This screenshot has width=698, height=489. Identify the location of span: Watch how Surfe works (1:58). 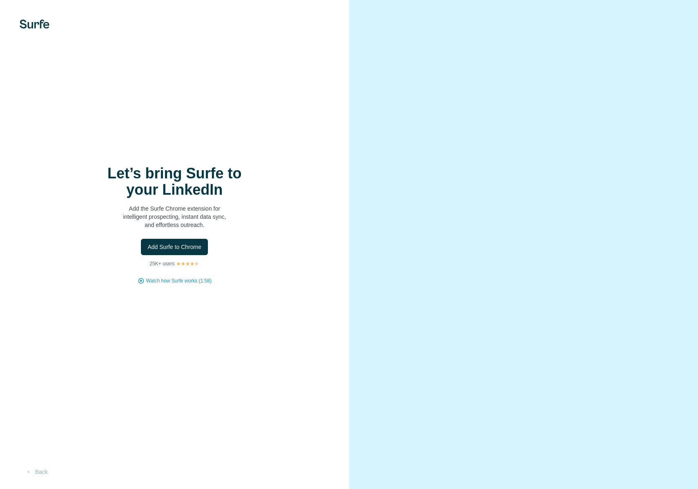
(179, 281).